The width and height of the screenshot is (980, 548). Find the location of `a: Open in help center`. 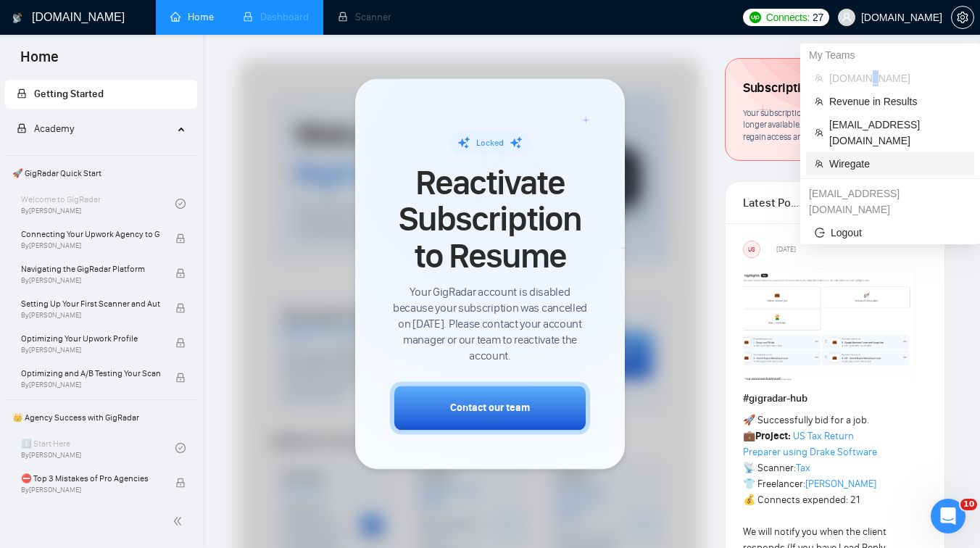

a: Open in help center is located at coordinates (249, 451).